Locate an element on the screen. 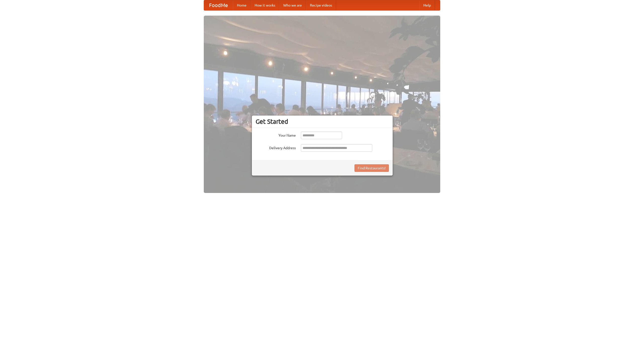  a: Recipe videos is located at coordinates (321, 5).